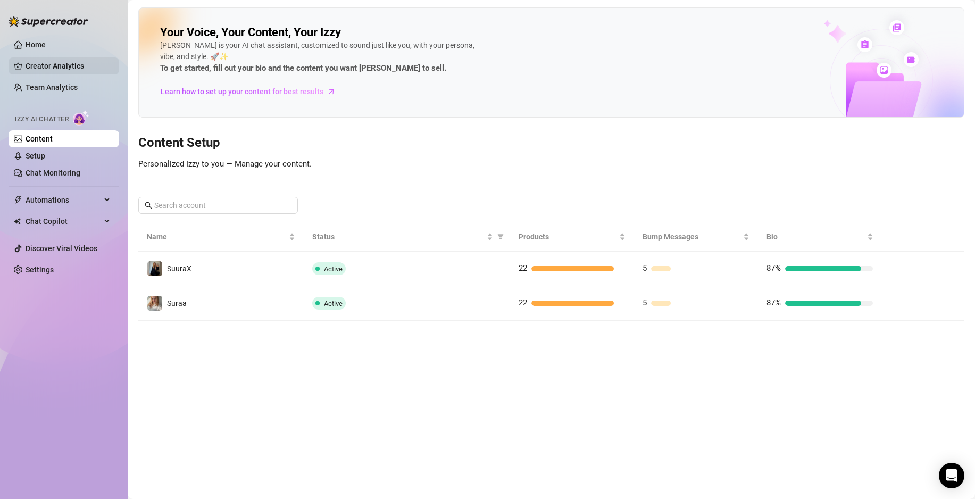 Image resolution: width=975 pixels, height=499 pixels. I want to click on h3: Content Setup, so click(551, 143).